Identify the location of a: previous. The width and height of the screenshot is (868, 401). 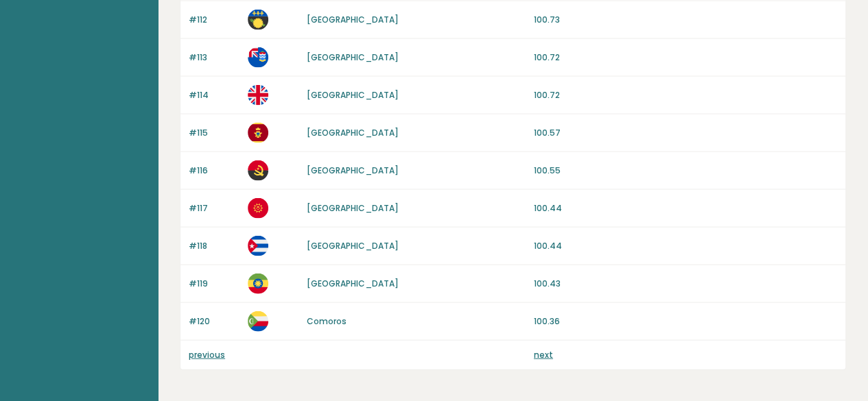
(206, 354).